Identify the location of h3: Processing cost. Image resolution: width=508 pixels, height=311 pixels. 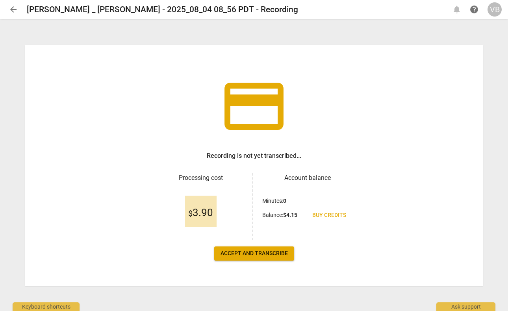
(200, 178).